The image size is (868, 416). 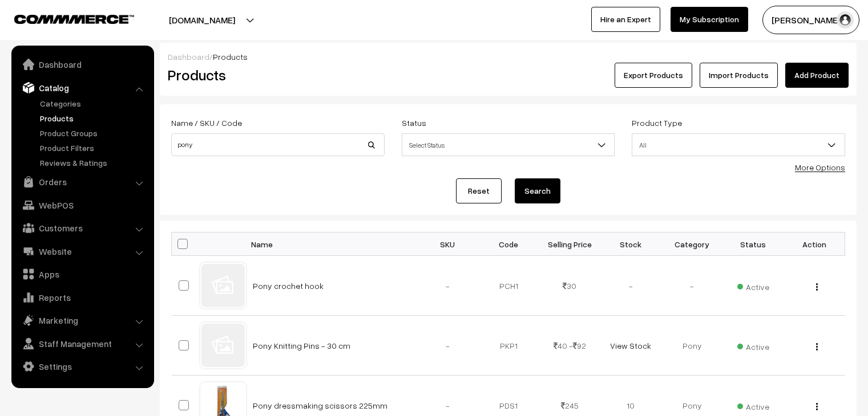 What do you see at coordinates (509, 145) in the screenshot?
I see `span: Select Status` at bounding box center [509, 145].